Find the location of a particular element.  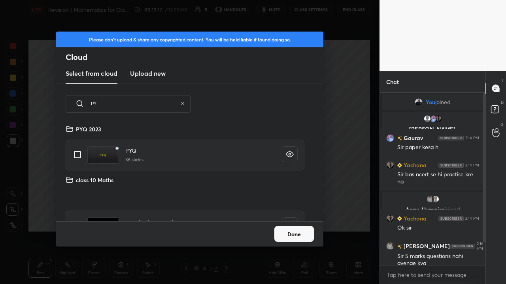

p: Anay, Humaira is located at coordinates (432, 210).